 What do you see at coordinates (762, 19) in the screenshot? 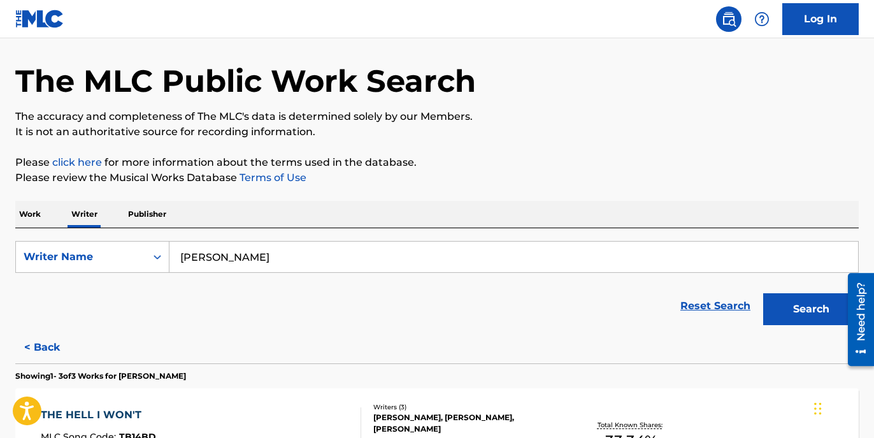
I see `div: Help` at bounding box center [762, 19].